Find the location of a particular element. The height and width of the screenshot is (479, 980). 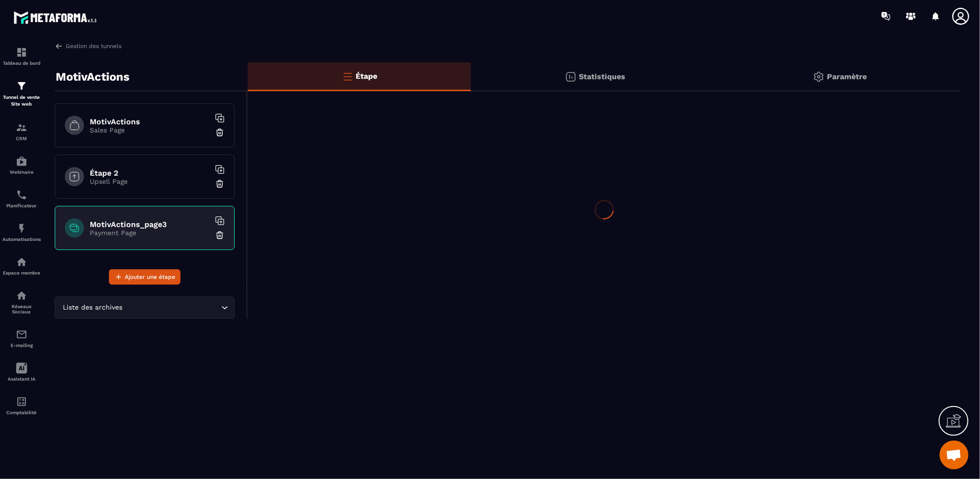

div: Ouvrir le chat is located at coordinates (954, 455).